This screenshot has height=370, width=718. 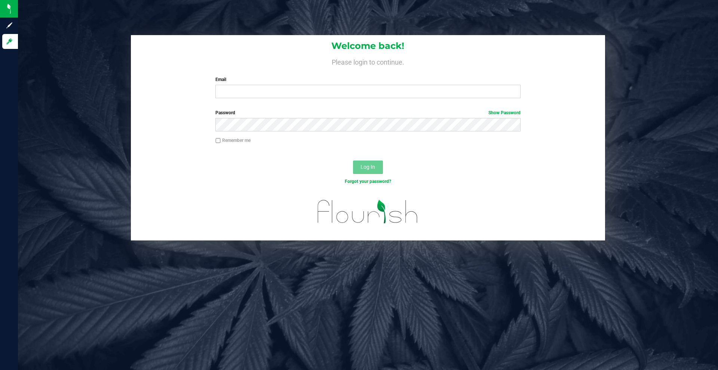 What do you see at coordinates (368, 182) in the screenshot?
I see `a: Forgot your password?` at bounding box center [368, 182].